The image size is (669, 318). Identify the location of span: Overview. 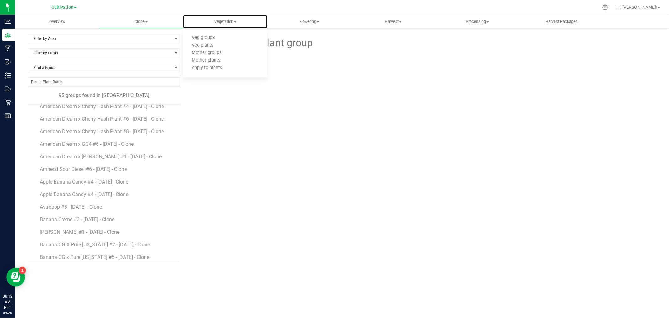
(57, 22).